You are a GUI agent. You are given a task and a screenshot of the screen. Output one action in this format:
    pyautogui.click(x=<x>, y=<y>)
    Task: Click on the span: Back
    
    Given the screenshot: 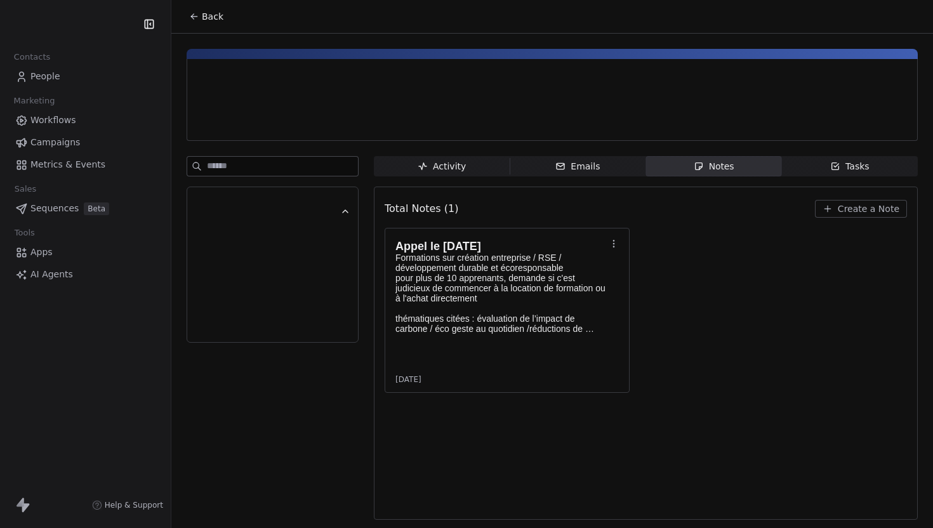 What is the action you would take?
    pyautogui.click(x=213, y=17)
    